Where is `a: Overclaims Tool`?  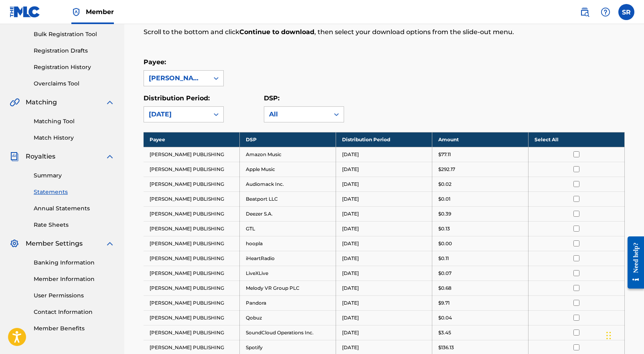
a: Overclaims Tool is located at coordinates (74, 84).